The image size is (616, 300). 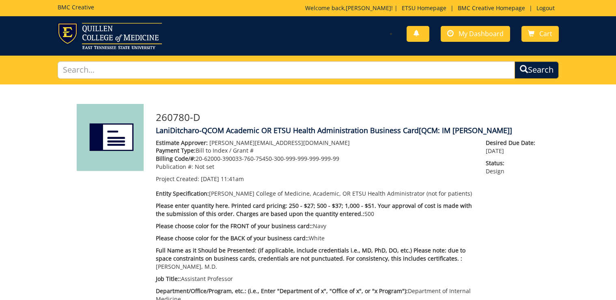 I want to click on span: Job Title::, so click(x=168, y=278).